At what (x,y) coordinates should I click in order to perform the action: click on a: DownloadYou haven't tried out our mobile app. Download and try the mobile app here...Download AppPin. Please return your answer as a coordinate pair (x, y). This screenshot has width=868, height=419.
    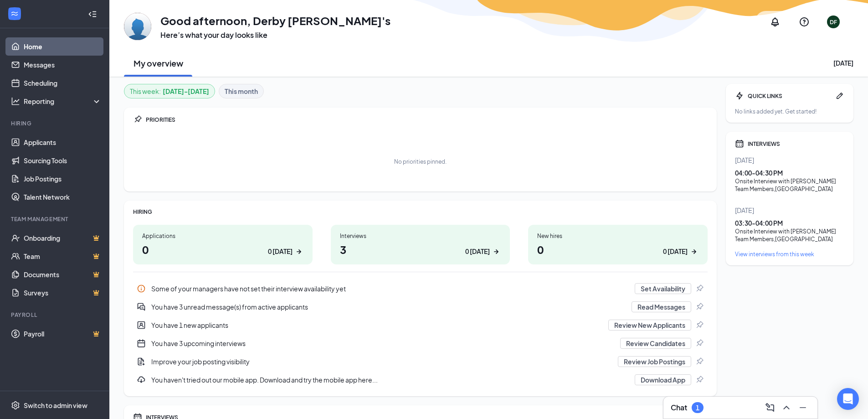
    Looking at the image, I should click on (420, 379).